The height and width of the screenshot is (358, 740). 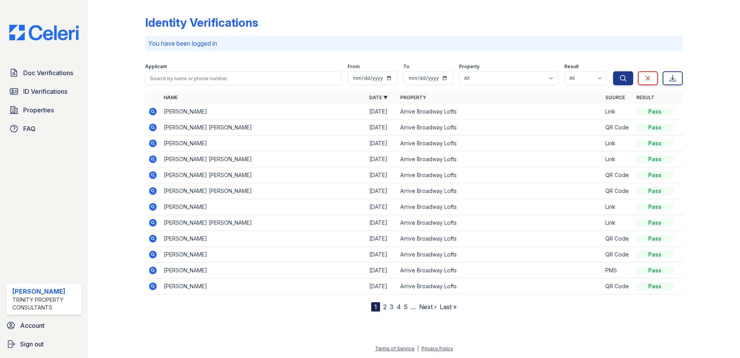 I want to click on label: Result, so click(x=571, y=67).